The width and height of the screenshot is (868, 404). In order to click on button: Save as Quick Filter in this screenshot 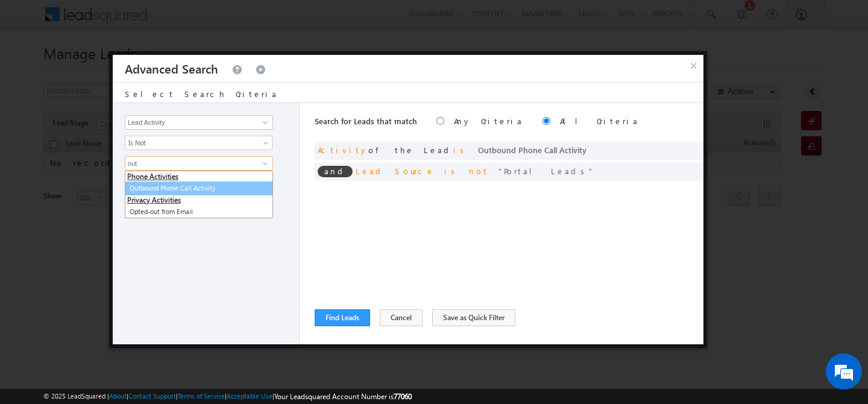, I will do `click(474, 318)`.